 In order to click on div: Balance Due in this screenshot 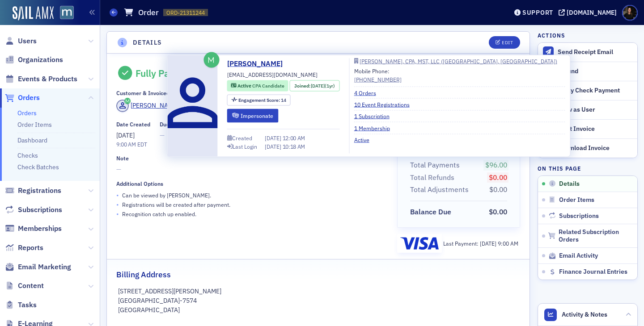, I will do `click(431, 212)`.